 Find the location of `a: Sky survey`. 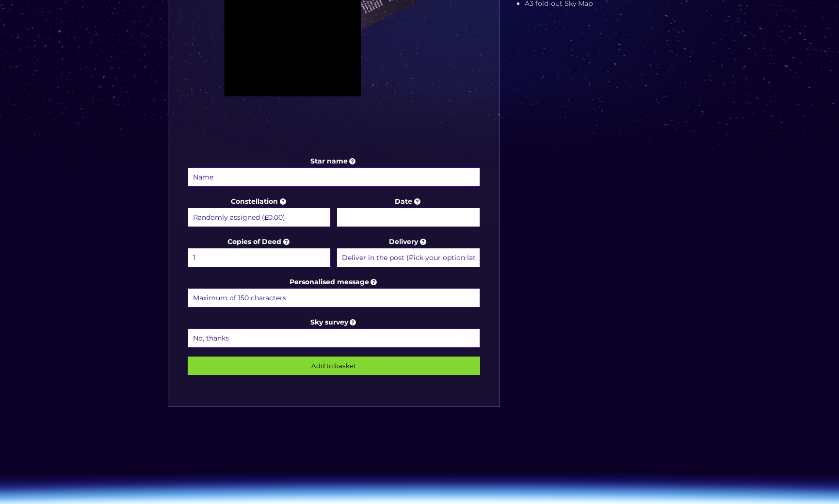

a: Sky survey is located at coordinates (334, 322).